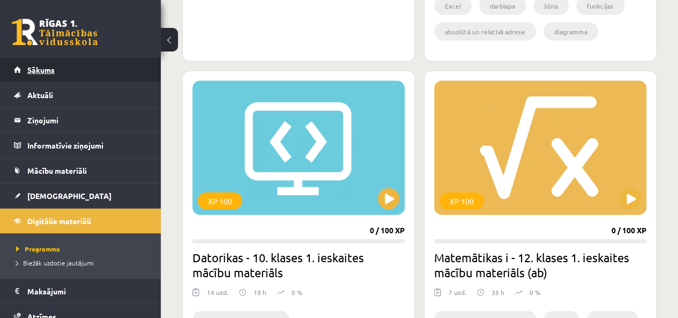 Image resolution: width=678 pixels, height=318 pixels. What do you see at coordinates (87, 145) in the screenshot?
I see `legend: Informatīvie ziņojumi` at bounding box center [87, 145].